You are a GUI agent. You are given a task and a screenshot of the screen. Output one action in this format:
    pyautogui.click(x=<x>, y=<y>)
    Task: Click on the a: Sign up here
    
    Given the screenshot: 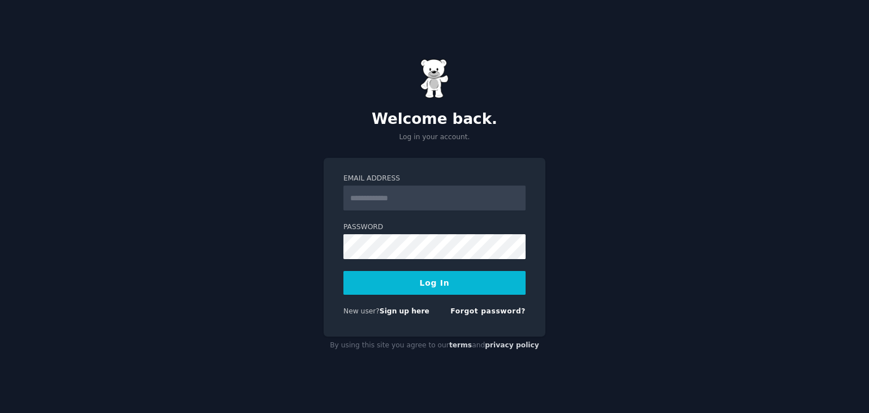 What is the action you would take?
    pyautogui.click(x=405, y=311)
    